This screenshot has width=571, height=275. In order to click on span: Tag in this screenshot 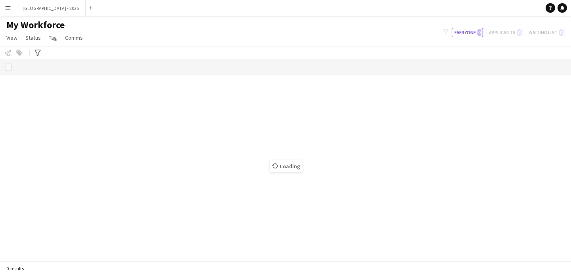, I will do `click(53, 38)`.